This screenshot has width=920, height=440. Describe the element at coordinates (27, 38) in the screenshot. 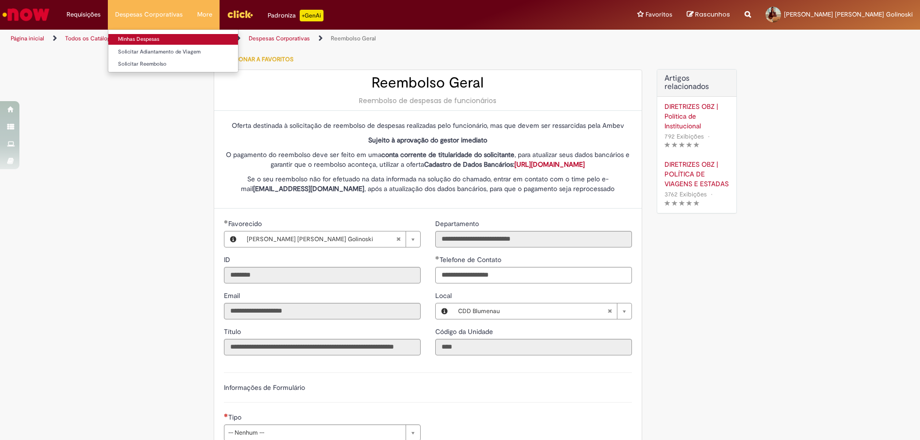

I see `a: Página inicial` at that location.